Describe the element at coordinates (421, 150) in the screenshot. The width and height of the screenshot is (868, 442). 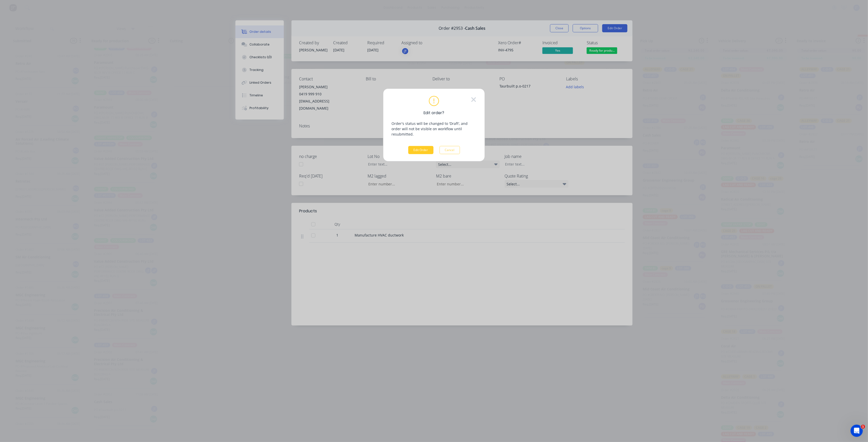
I see `button: Edit Order` at that location.